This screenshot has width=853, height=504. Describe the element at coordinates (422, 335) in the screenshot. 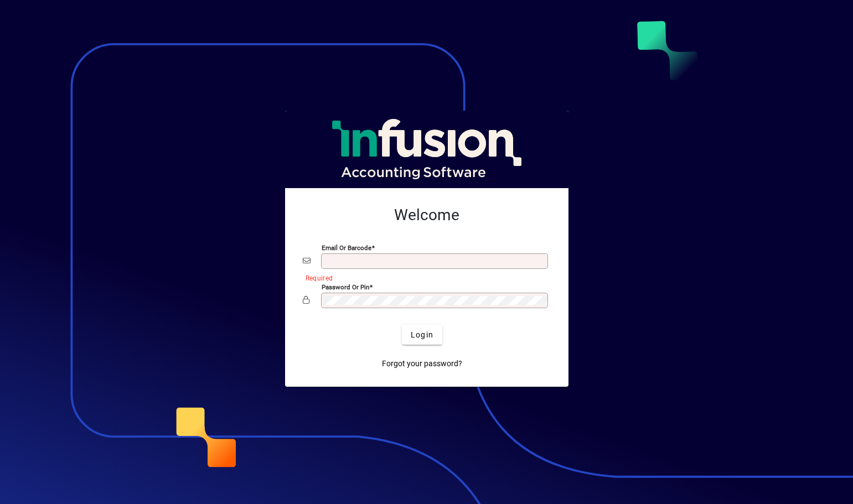

I see `button: Login` at that location.